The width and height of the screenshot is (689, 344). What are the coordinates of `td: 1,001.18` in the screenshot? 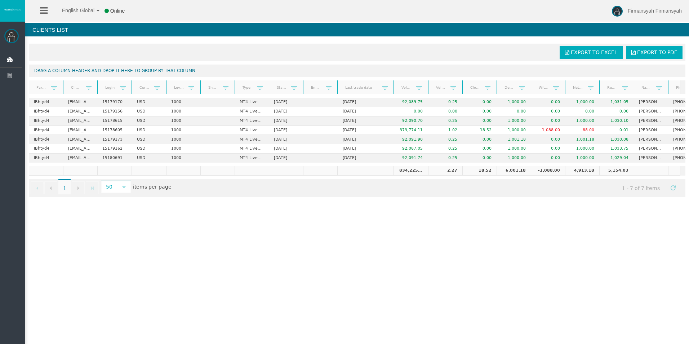 It's located at (513, 139).